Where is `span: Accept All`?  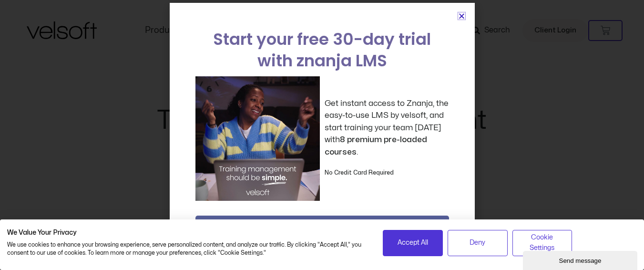
span: Accept All is located at coordinates (413, 243).